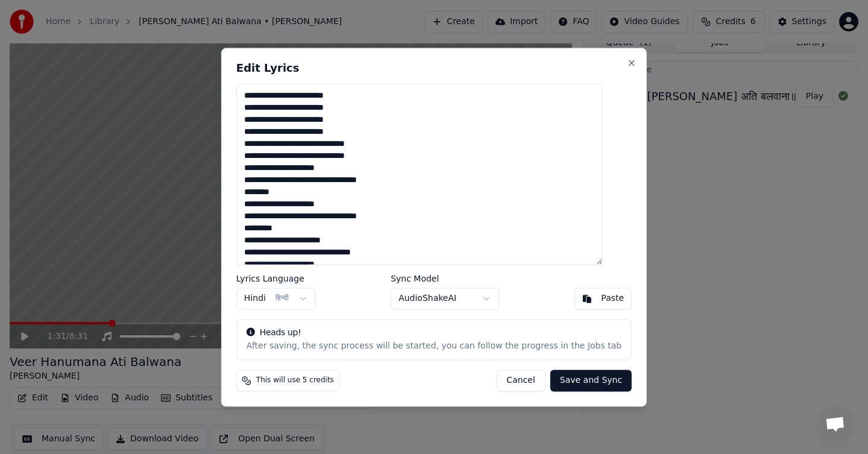 Image resolution: width=868 pixels, height=454 pixels. What do you see at coordinates (603, 299) in the screenshot?
I see `button: Paste` at bounding box center [603, 299].